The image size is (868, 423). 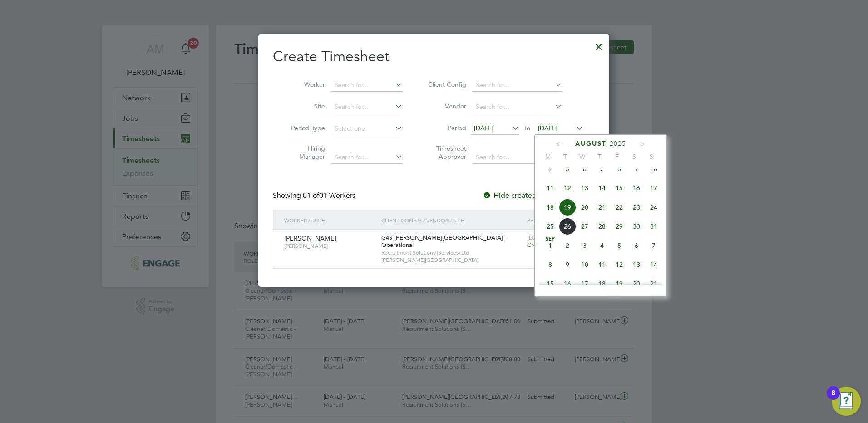 I want to click on label: Client Config, so click(x=446, y=84).